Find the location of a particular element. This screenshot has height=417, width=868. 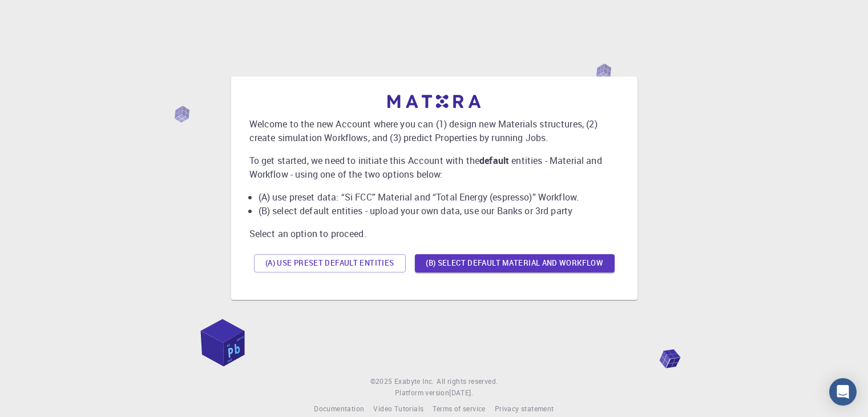

span: Video Tutorials is located at coordinates (398, 408).